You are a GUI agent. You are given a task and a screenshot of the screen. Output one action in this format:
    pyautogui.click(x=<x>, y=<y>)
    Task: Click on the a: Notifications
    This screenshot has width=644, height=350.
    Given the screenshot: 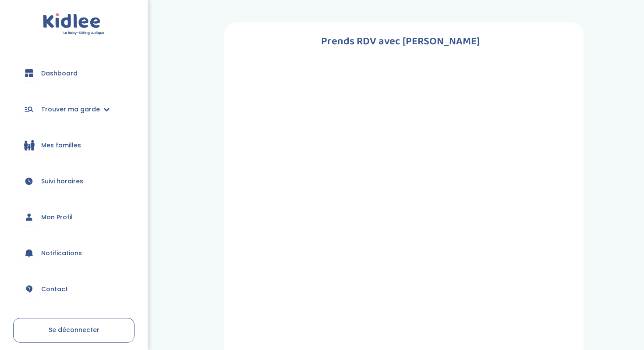 What is the action you would take?
    pyautogui.click(x=74, y=253)
    